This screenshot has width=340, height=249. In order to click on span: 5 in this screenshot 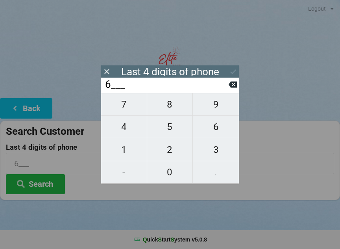, I will do `click(170, 127)`.